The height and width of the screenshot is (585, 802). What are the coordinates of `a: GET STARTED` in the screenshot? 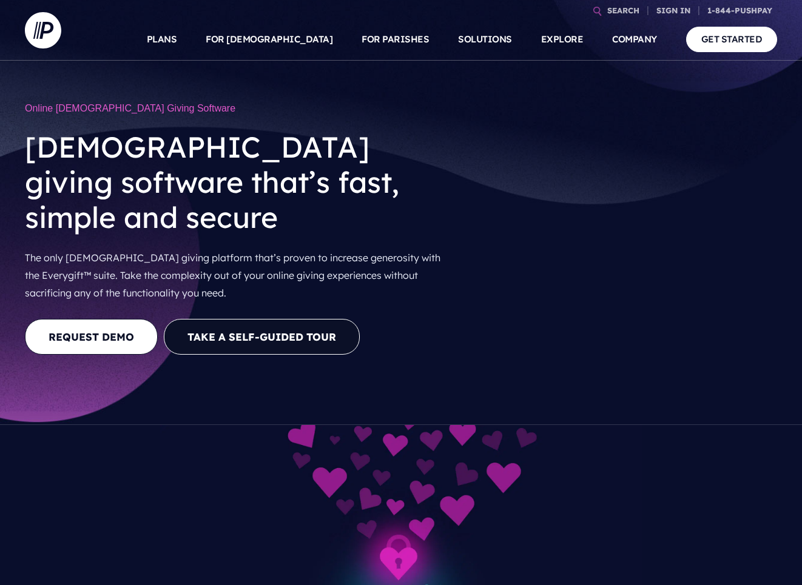 It's located at (732, 39).